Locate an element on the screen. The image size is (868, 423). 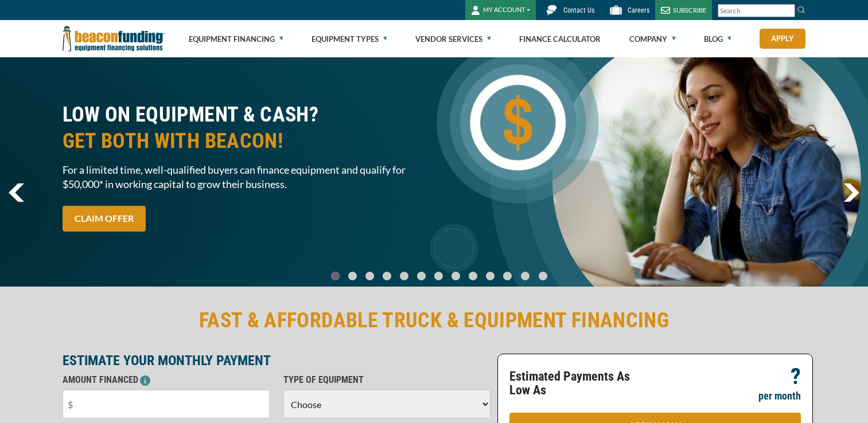
a: previous is located at coordinates (16, 193).